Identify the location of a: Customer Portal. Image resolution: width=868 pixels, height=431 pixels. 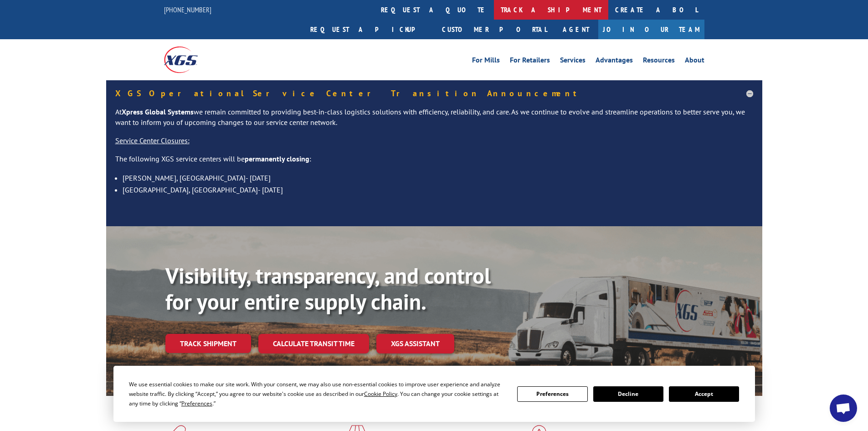
(494, 29).